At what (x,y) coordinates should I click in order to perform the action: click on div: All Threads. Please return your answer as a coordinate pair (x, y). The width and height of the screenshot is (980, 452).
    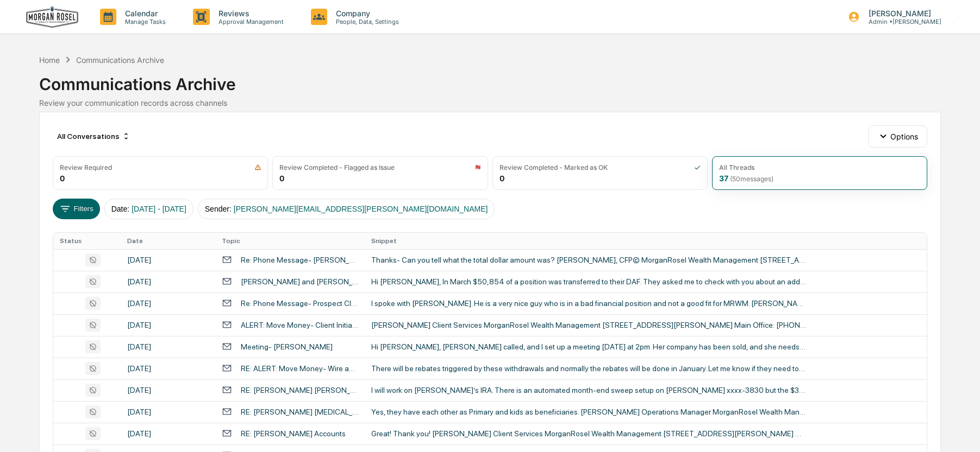
    Looking at the image, I should click on (737, 167).